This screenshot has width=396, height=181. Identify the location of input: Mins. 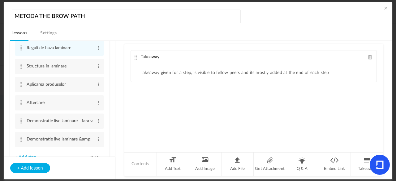
(85, 158).